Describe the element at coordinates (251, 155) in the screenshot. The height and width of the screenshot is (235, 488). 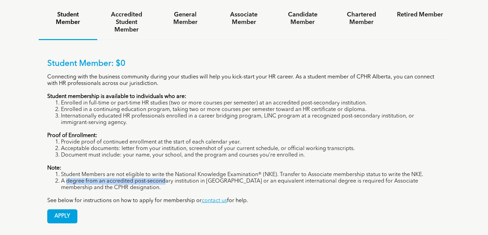
I see `li: Document must include: your name, your school, and the program and courses you’re enrolled in.` at that location.